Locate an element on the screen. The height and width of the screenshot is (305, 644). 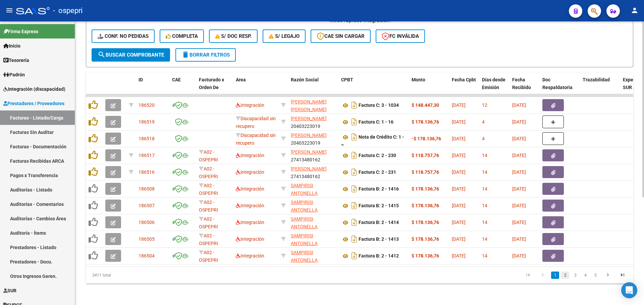
strong: Factura C: 3 - 1034 is located at coordinates (379, 106).